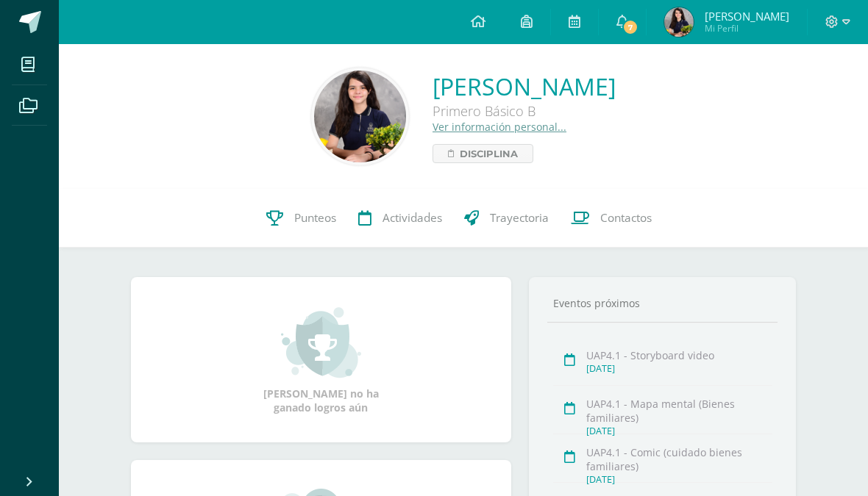 The image size is (868, 496). What do you see at coordinates (506, 218) in the screenshot?
I see `a: Trayectoria` at bounding box center [506, 218].